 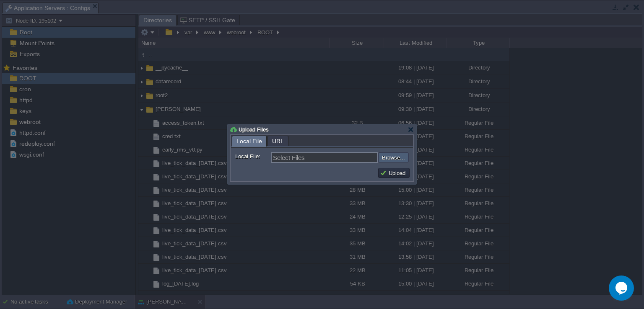 What do you see at coordinates (252, 156) in the screenshot?
I see `label: Local File:` at bounding box center [252, 156].